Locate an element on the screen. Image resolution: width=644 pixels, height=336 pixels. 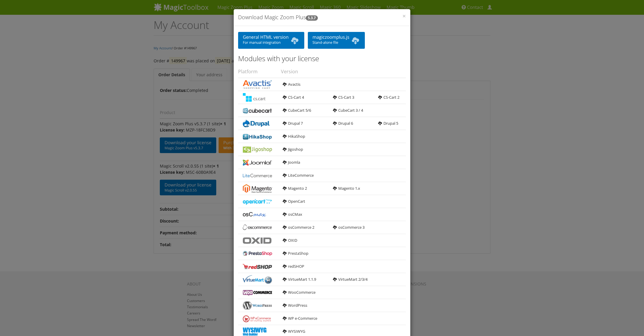
span: Stand-alone file is located at coordinates (337, 43).